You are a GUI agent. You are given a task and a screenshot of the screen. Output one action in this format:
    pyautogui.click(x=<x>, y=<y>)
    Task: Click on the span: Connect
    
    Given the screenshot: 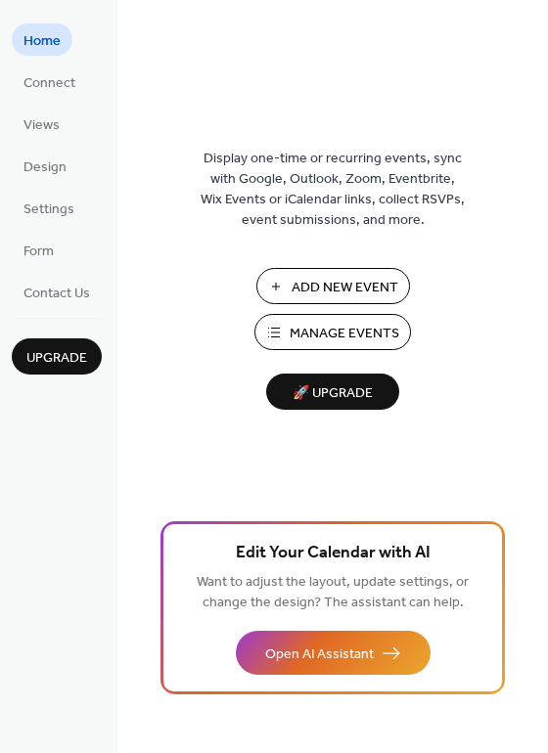 What is the action you would take?
    pyautogui.click(x=49, y=83)
    